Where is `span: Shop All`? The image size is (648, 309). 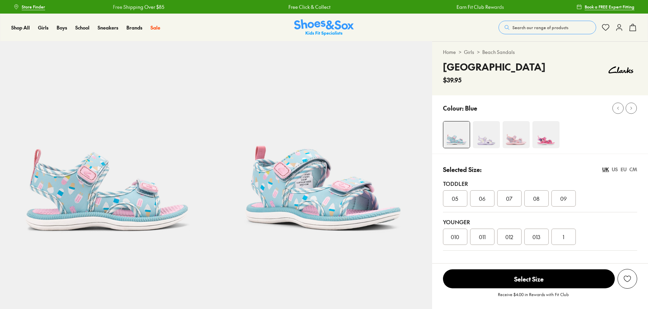 span: Shop All is located at coordinates (20, 27).